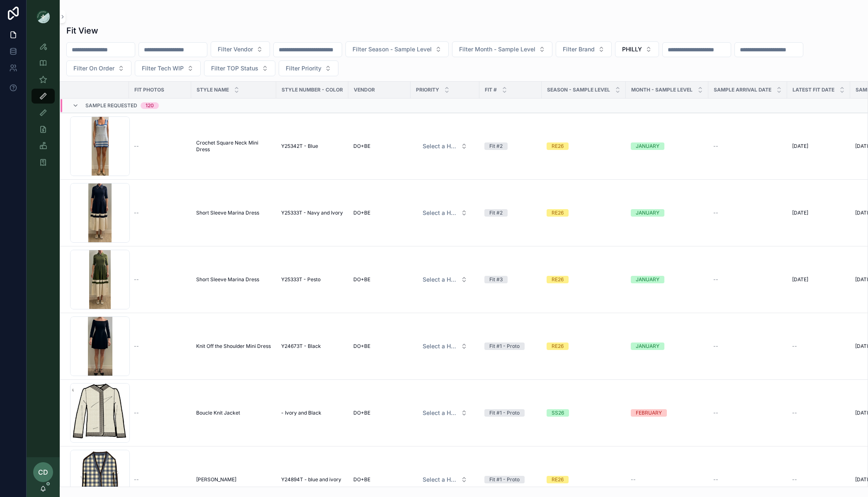 Image resolution: width=868 pixels, height=497 pixels. Describe the element at coordinates (303, 68) in the screenshot. I see `span: Filter Priority` at that location.